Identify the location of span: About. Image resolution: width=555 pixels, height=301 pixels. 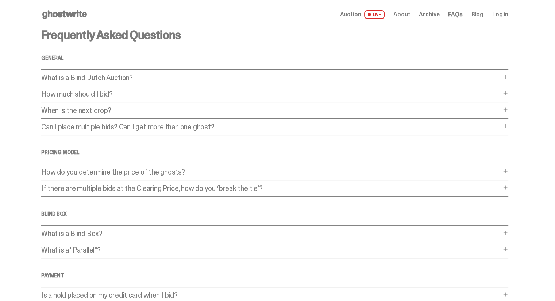
(402, 15).